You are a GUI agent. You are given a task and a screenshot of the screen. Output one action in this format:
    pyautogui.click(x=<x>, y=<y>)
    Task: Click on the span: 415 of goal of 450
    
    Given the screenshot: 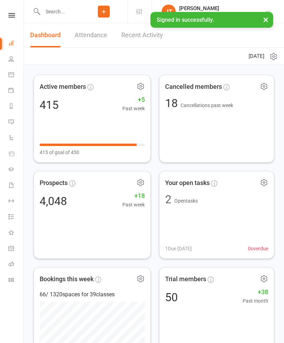 What is the action you would take?
    pyautogui.click(x=59, y=152)
    